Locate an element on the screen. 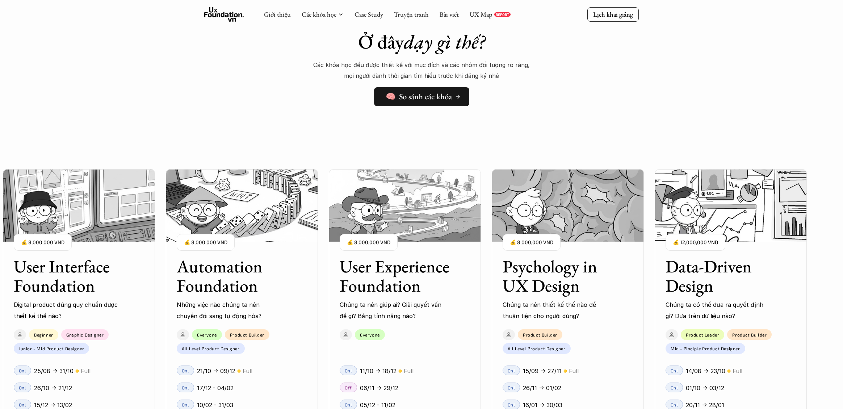 This screenshot has height=409, width=843. p: 11/10 -> 18/12 is located at coordinates (378, 371).